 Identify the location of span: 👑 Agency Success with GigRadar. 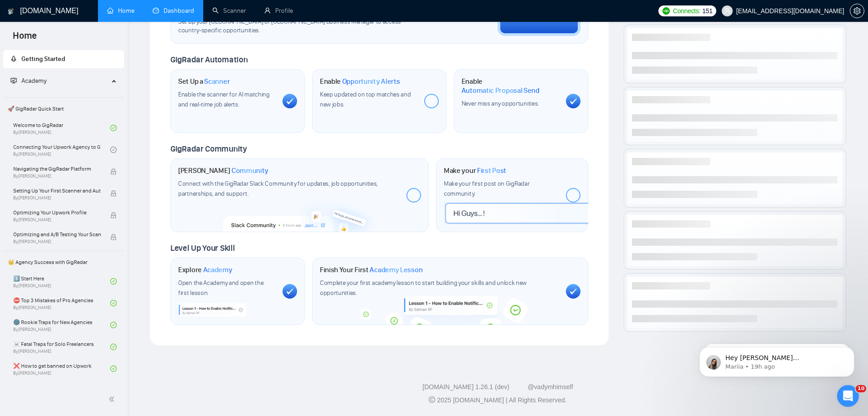
(63, 263).